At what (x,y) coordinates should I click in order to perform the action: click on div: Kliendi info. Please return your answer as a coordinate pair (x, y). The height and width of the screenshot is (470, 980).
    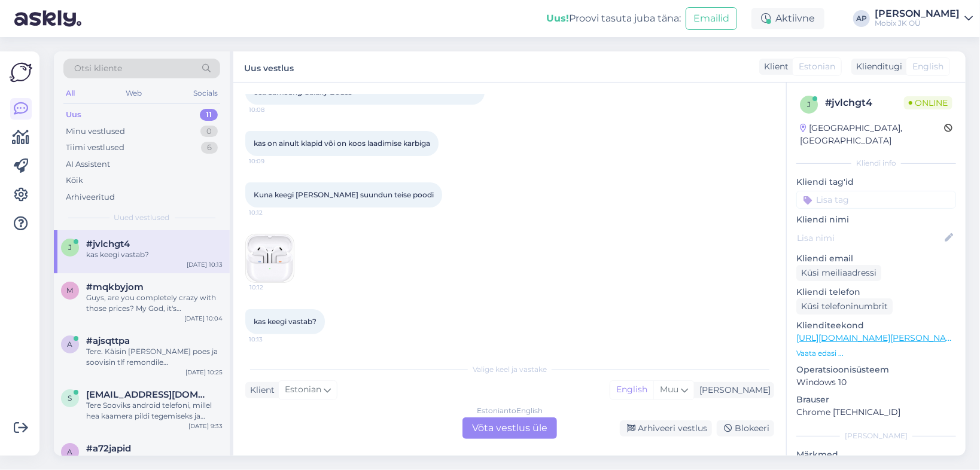
    Looking at the image, I should click on (877, 163).